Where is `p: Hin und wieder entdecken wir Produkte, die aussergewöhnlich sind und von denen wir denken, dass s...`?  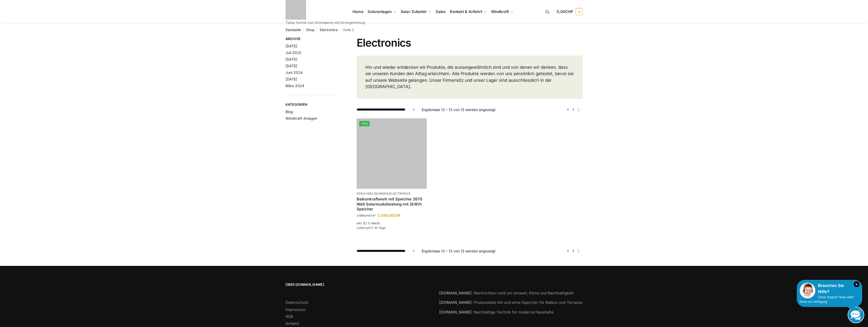
p: Hin und wieder entdecken wir Produkte, die aussergewöhnlich sind und von denen wir denken, dass s... is located at coordinates (469, 77).